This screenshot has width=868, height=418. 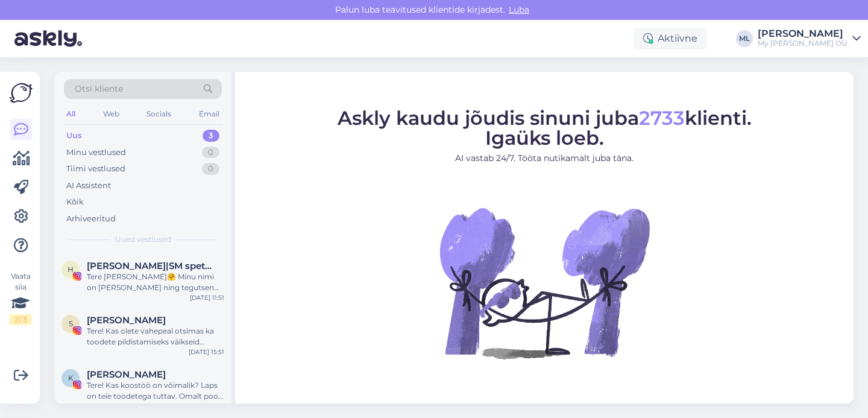 What do you see at coordinates (95, 152) in the screenshot?
I see `div: Minu vestlused` at bounding box center [95, 152].